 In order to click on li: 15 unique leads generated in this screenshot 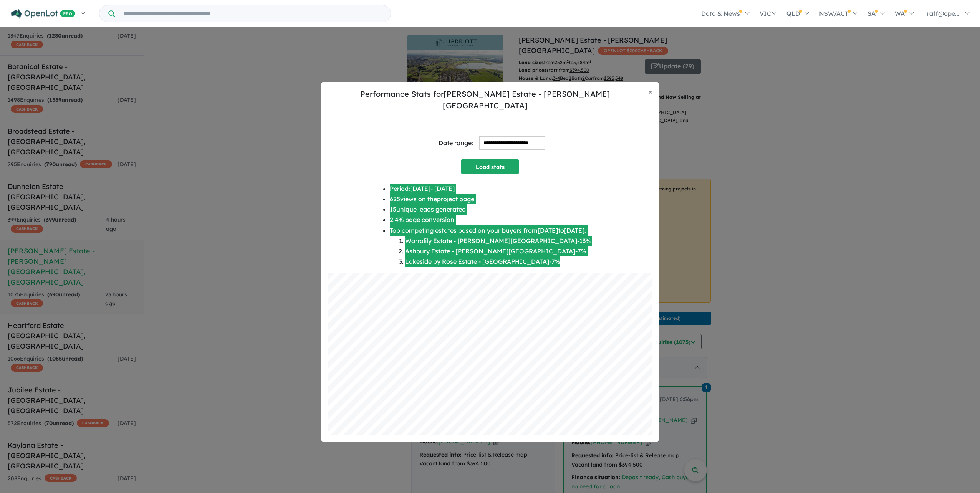, I will do `click(490, 209)`.